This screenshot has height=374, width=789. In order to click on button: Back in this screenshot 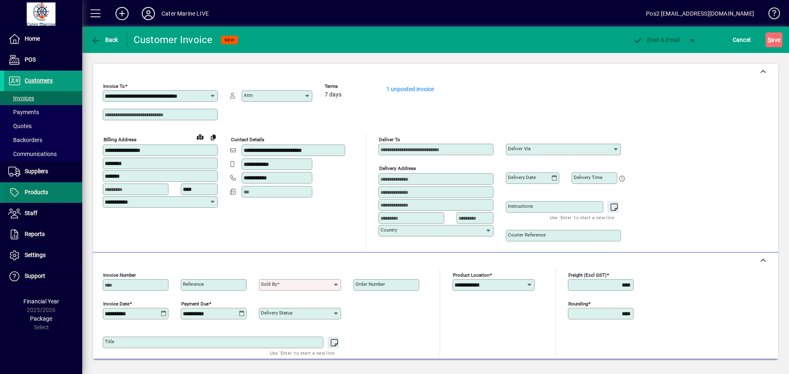, I will do `click(104, 40)`.